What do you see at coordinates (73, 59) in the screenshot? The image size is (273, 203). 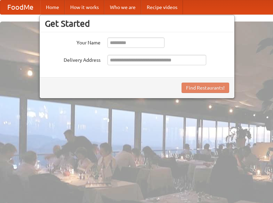 I see `label: Delivery Address` at bounding box center [73, 59].